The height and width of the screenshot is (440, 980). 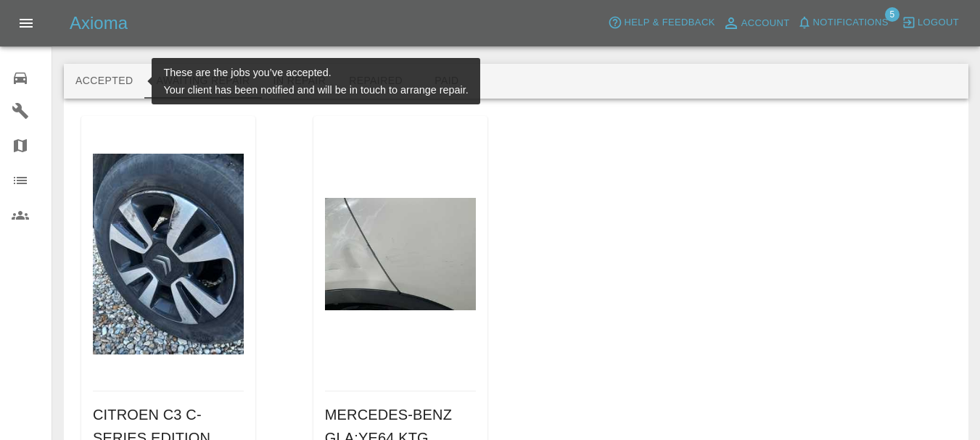 I want to click on button: Notifications, so click(x=843, y=22).